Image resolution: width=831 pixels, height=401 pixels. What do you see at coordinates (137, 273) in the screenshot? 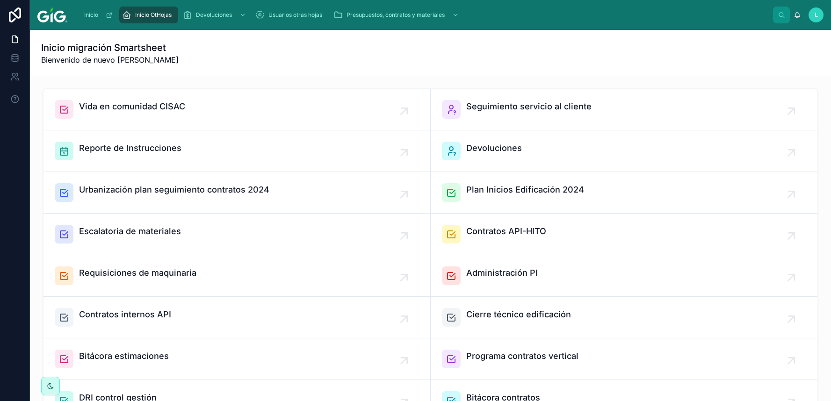
I see `span: Requisiciones de maquinaria` at bounding box center [137, 273].